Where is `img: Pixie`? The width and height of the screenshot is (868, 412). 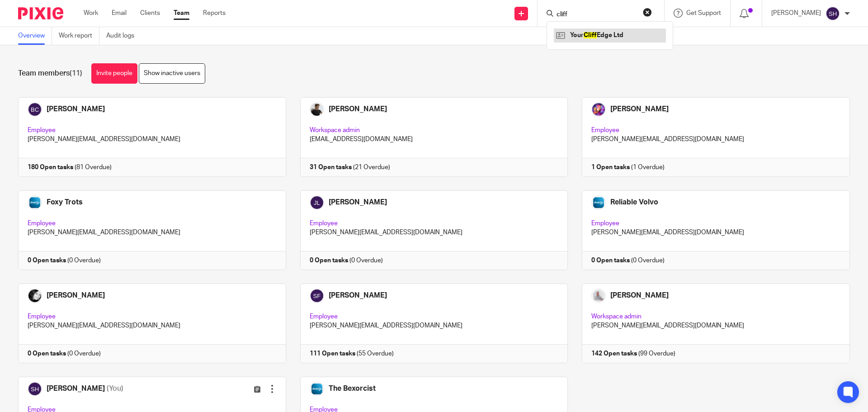 img: Pixie is located at coordinates (40, 13).